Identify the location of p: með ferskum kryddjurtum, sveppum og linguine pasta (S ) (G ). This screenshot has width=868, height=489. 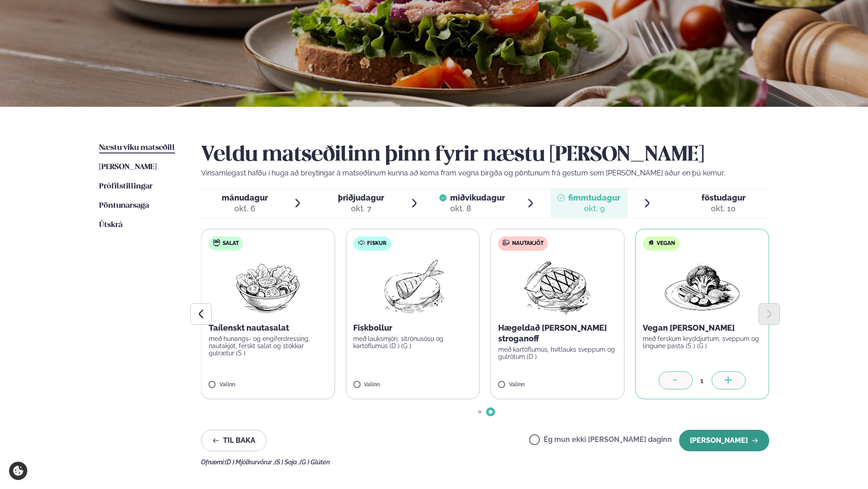
(702, 342).